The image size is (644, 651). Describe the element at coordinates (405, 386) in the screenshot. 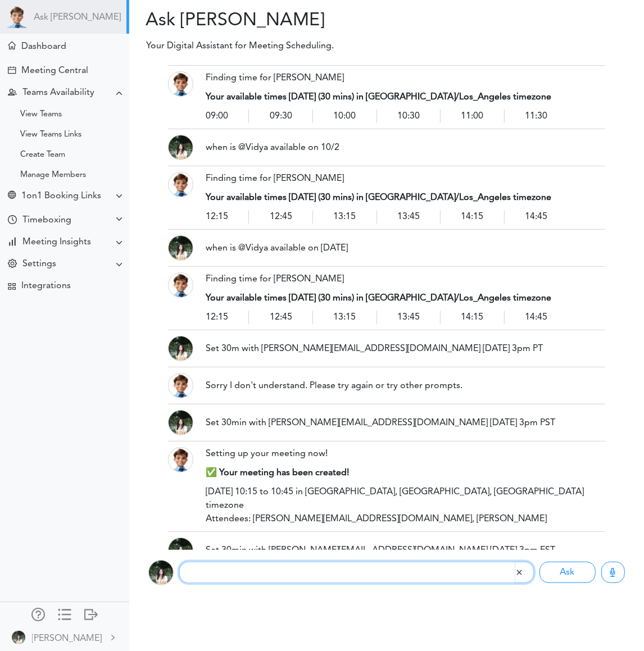

I see `div: Sorry I don't understand. Please try again or try other prompts.` at that location.